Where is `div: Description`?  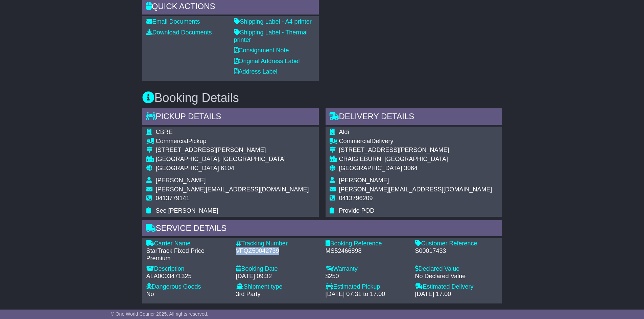
div: Description is located at coordinates (188, 269).